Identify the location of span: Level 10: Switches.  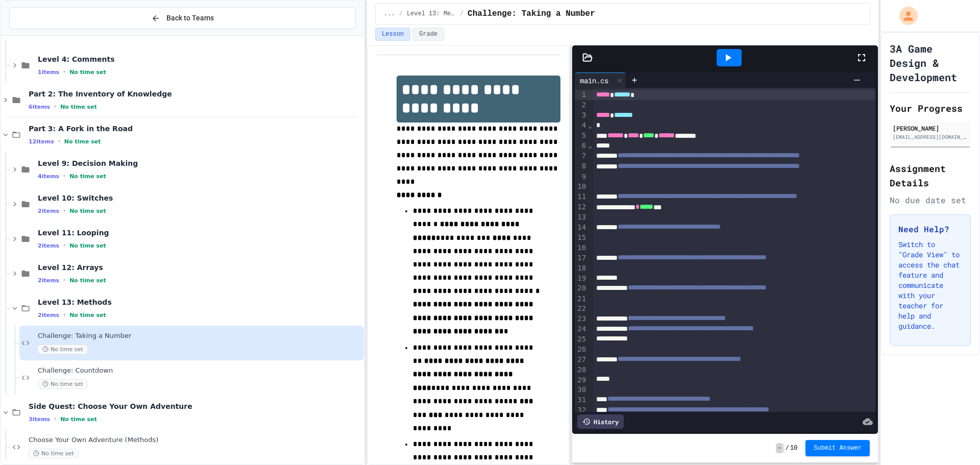
(199, 198).